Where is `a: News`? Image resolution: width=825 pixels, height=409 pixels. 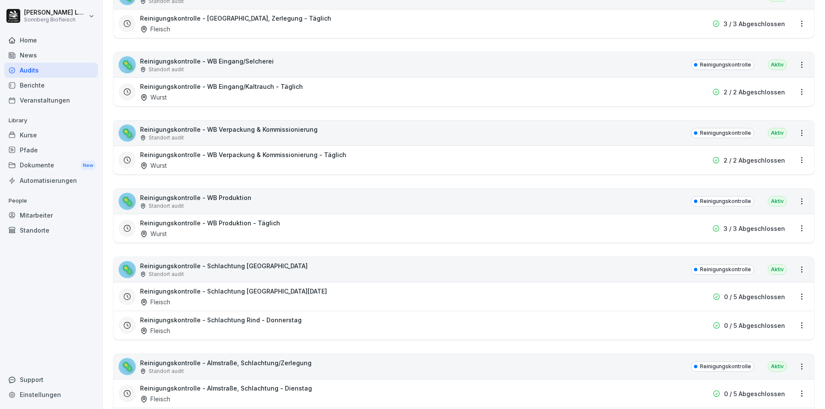
a: News is located at coordinates (51, 55).